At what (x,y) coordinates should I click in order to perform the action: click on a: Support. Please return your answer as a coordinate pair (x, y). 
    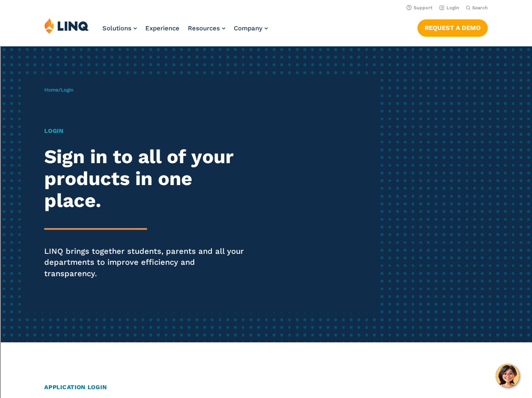
    Looking at the image, I should click on (420, 8).